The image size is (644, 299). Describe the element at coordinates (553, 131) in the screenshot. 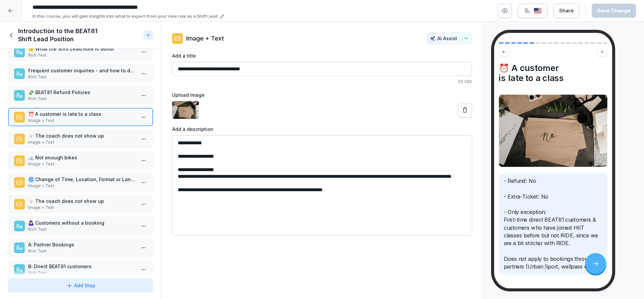

I see `img: Image and Text preview image` at that location.